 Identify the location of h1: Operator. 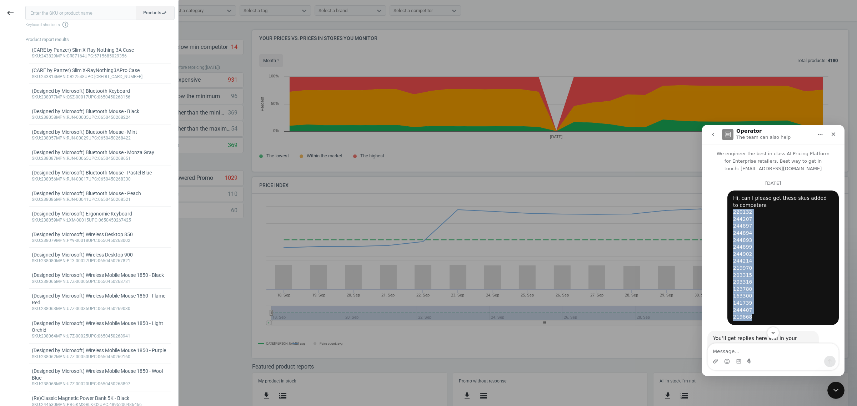
(47, 6).